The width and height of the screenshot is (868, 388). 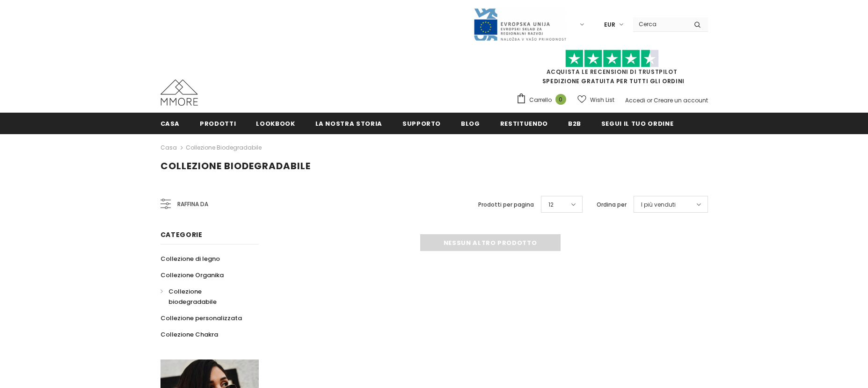 What do you see at coordinates (470, 123) in the screenshot?
I see `span: Blog` at bounding box center [470, 123].